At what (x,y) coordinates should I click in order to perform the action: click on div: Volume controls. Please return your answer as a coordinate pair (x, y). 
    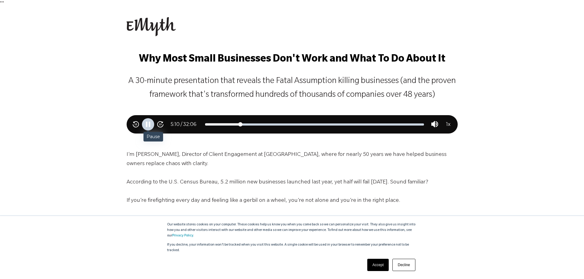
    Looking at the image, I should click on (434, 124).